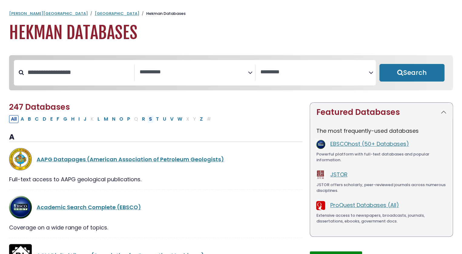  I want to click on button: Filter Results P, so click(129, 119).